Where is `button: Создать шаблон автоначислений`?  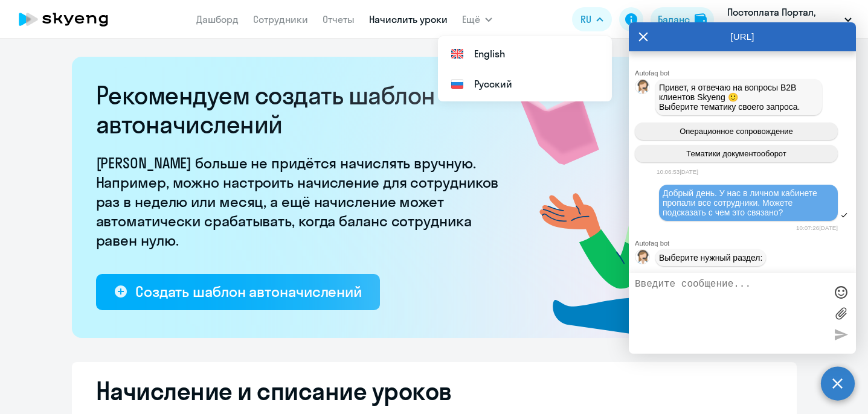 button: Создать шаблон автоначислений is located at coordinates (238, 292).